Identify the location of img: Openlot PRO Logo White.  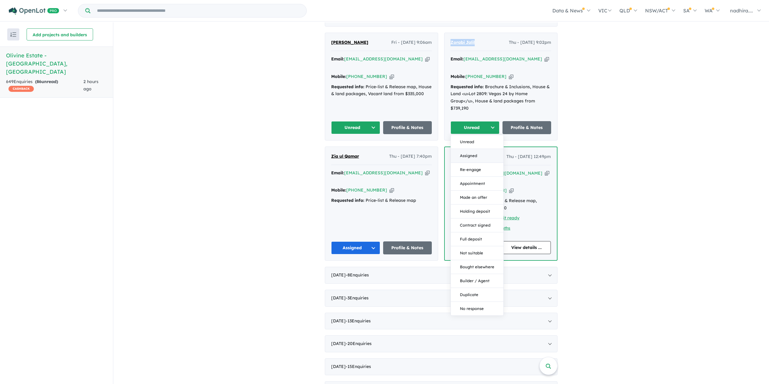
(34, 11).